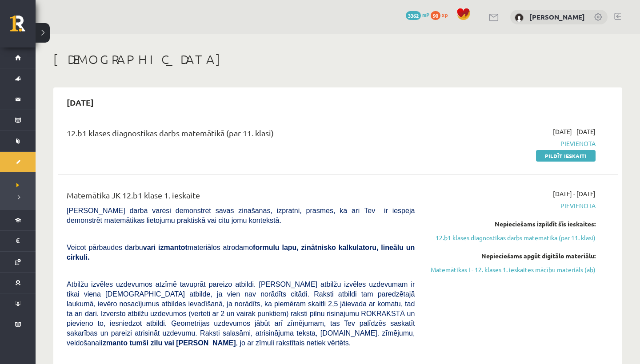 This screenshot has width=640, height=364. Describe the element at coordinates (240, 135) in the screenshot. I see `div: 12.b1 klases diagnostikas darbs matemātikā (par 11. klasi)` at that location.